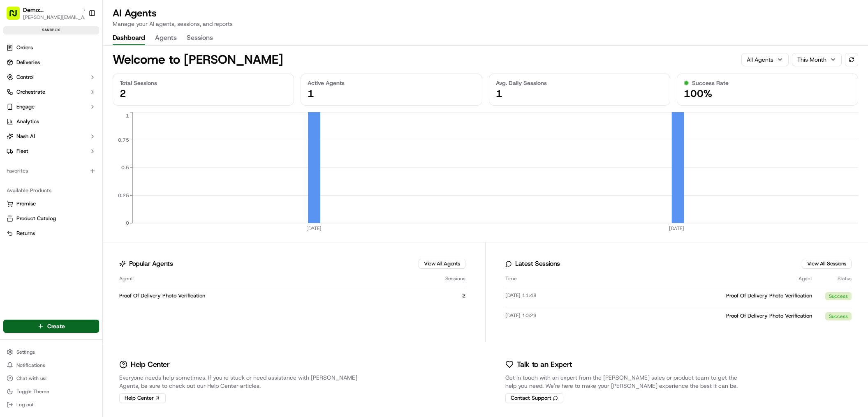 This screenshot has width=868, height=417. What do you see at coordinates (51, 365) in the screenshot?
I see `button: Notifications` at bounding box center [51, 365].